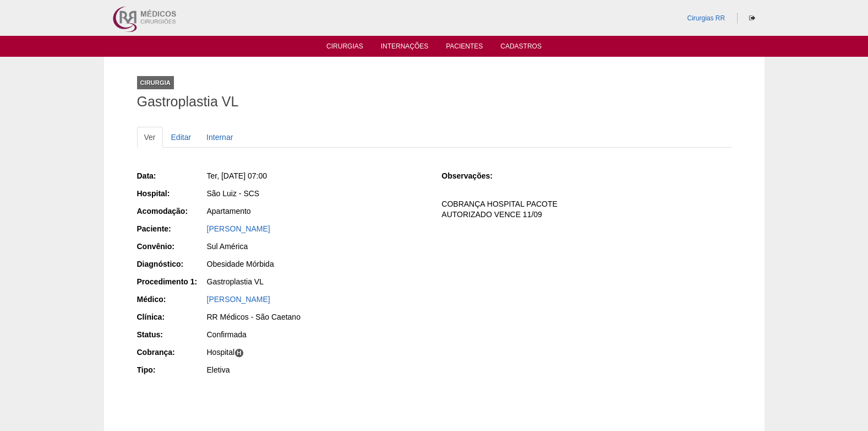 The height and width of the screenshot is (431, 868). I want to click on div: Hospital:, so click(171, 193).